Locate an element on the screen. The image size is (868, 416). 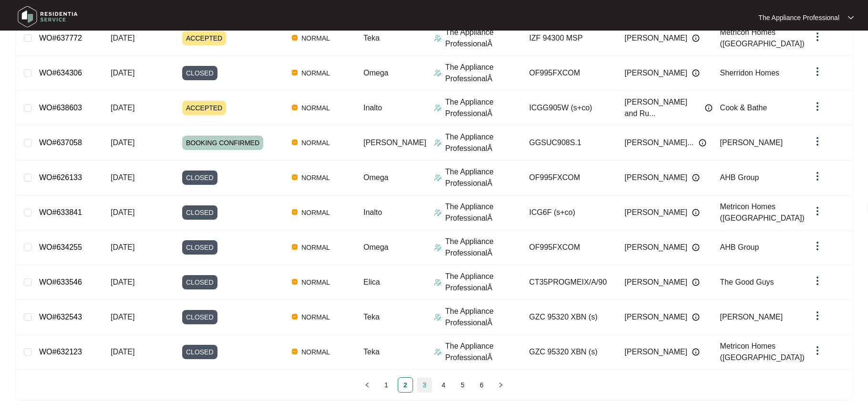
span: Elica is located at coordinates (371, 282).